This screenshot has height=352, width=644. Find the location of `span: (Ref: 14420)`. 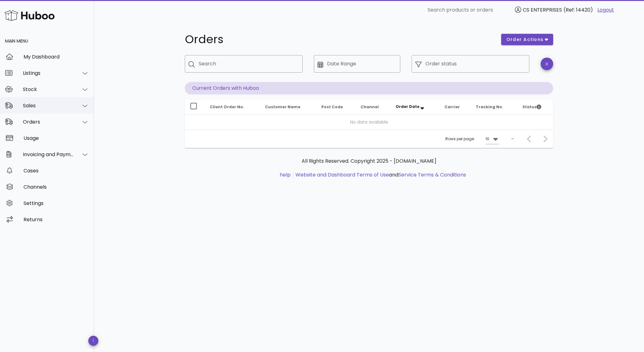

span: (Ref: 14420) is located at coordinates (578, 10).